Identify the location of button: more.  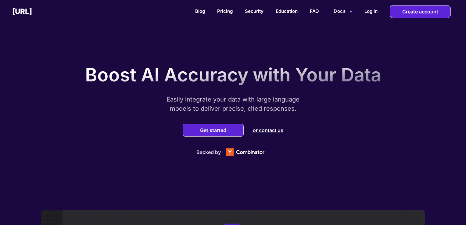
(343, 11).